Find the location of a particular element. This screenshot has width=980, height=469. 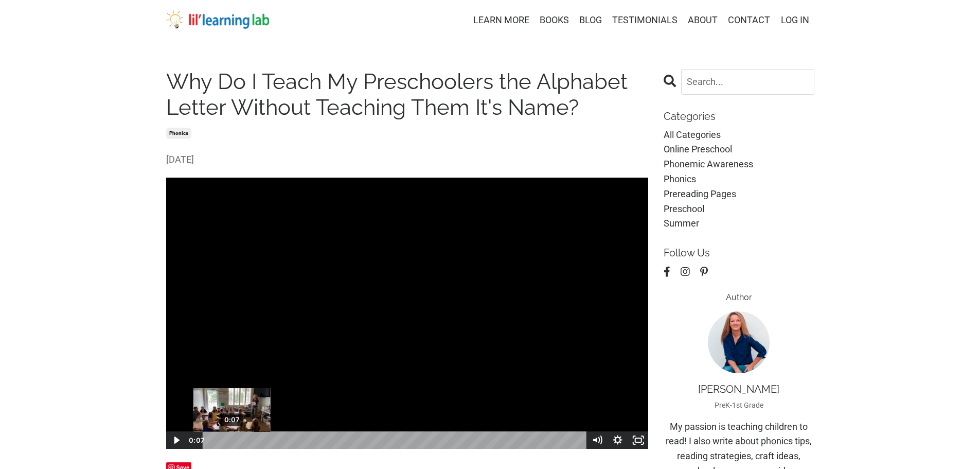

a: ABOUT is located at coordinates (703, 20).